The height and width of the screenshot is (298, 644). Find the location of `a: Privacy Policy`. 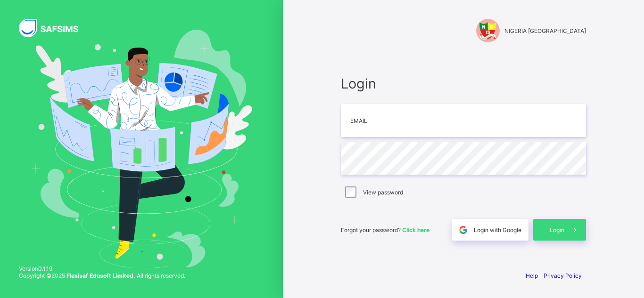

a: Privacy Policy is located at coordinates (563, 276).